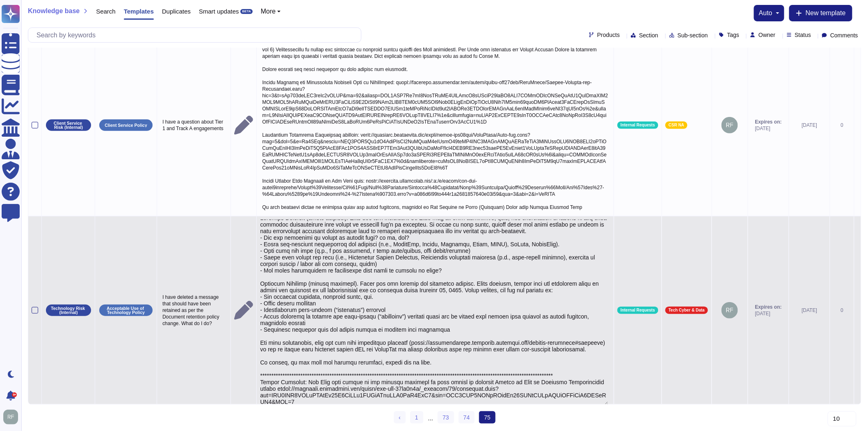 This screenshot has width=868, height=431. What do you see at coordinates (769, 13) in the screenshot?
I see `button: auto` at bounding box center [769, 13].